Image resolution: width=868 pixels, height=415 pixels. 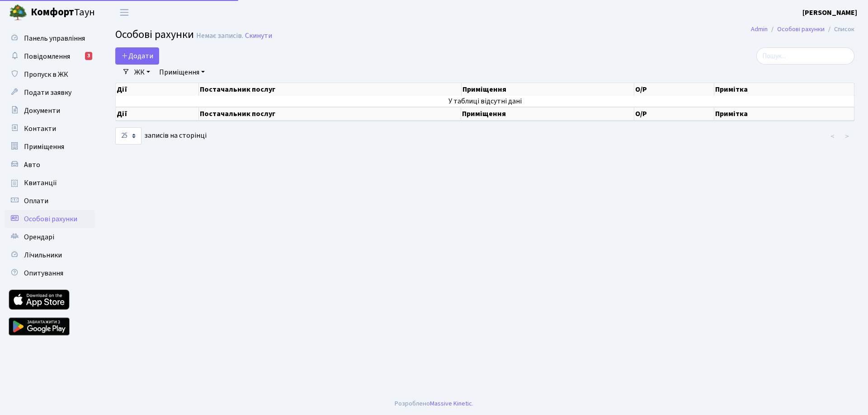 What do you see at coordinates (49, 93) in the screenshot?
I see `a: Подати заявку` at bounding box center [49, 93].